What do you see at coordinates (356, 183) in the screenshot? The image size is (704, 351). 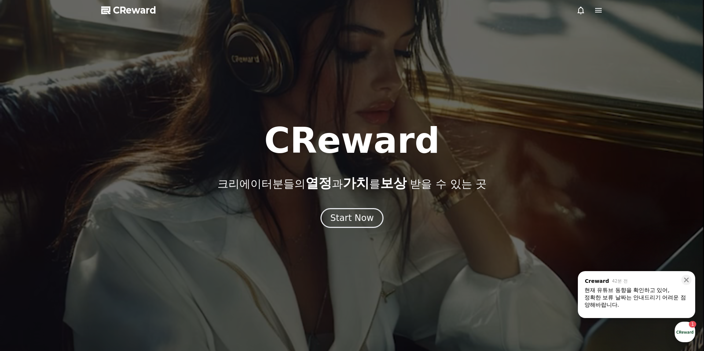 I see `span: 가치` at bounding box center [356, 183].